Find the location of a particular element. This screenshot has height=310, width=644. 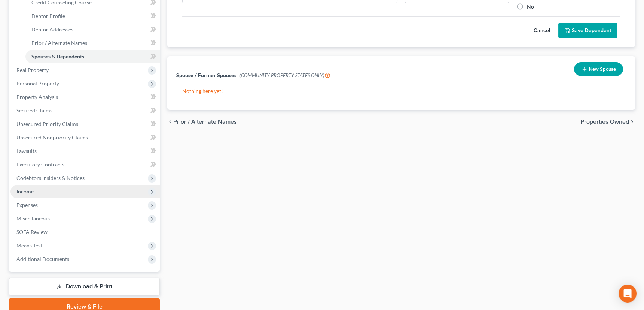

label: No is located at coordinates (530, 7).